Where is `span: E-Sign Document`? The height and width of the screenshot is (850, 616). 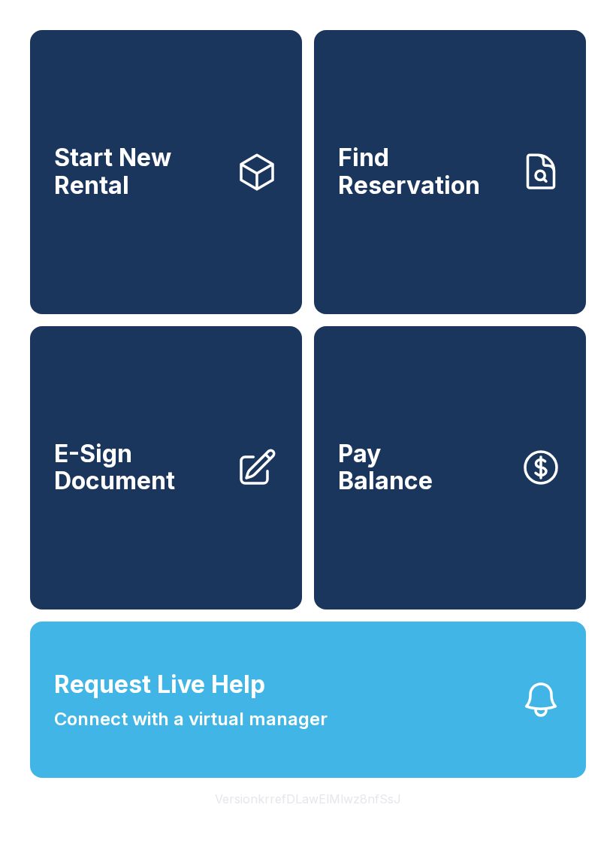
span: E-Sign Document is located at coordinates (139, 467).